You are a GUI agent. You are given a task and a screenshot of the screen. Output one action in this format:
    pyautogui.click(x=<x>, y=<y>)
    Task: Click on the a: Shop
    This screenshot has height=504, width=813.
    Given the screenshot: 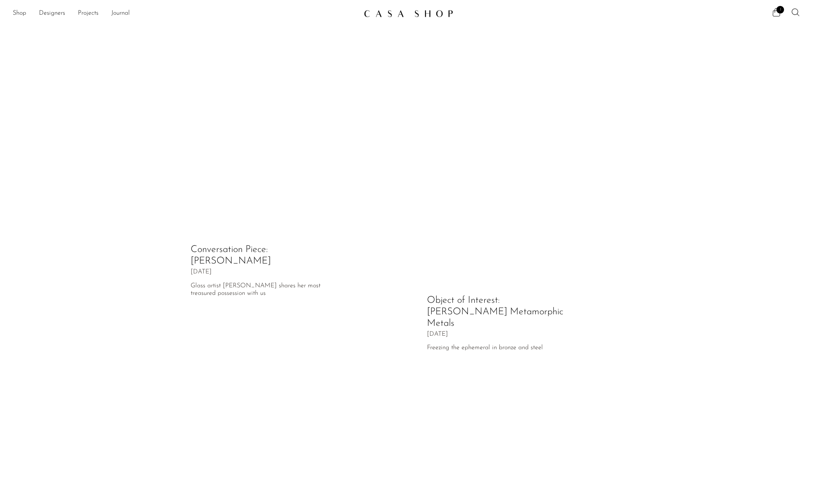 What is the action you would take?
    pyautogui.click(x=19, y=13)
    